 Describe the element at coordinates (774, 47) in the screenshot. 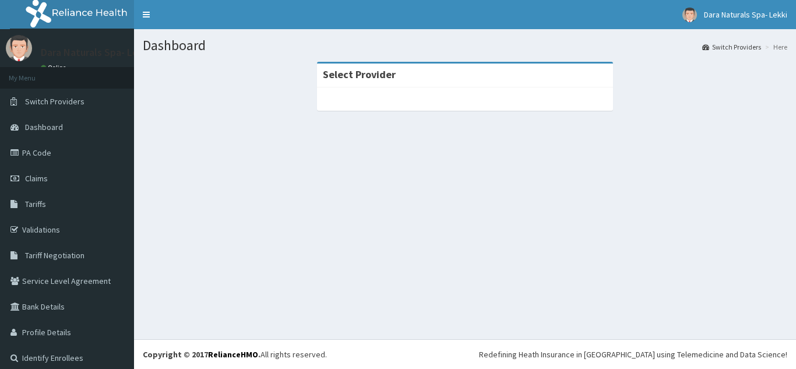

I see `li: Here` at that location.